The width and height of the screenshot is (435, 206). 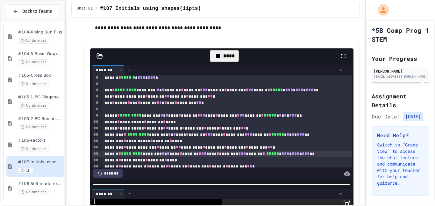 What do you see at coordinates (401, 101) in the screenshot?
I see `h2: Assignment Details` at bounding box center [401, 101].